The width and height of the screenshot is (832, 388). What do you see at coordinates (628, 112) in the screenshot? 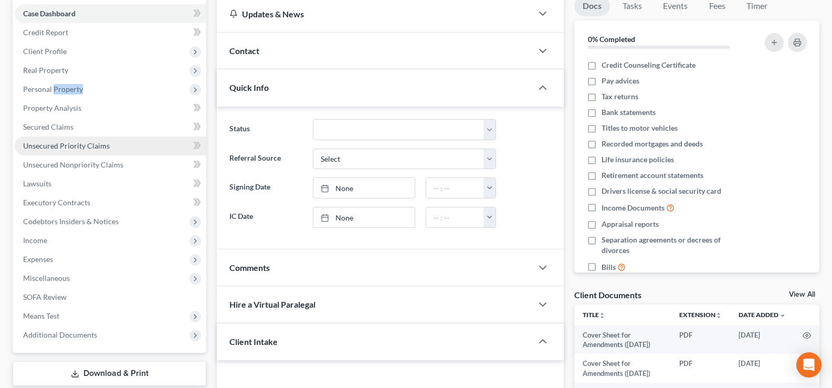
I see `span: Bank statements` at bounding box center [628, 112].